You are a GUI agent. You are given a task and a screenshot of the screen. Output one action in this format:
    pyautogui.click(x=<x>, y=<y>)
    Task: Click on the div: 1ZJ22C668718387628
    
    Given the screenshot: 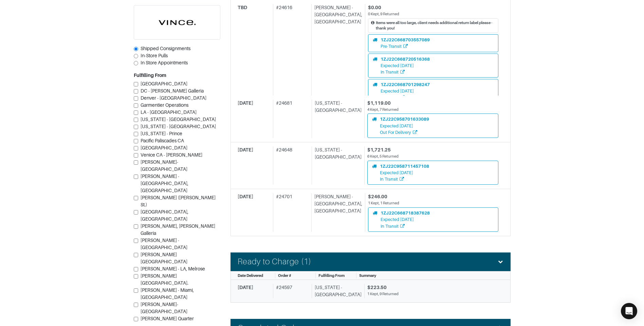 What is the action you would take?
    pyautogui.click(x=405, y=213)
    